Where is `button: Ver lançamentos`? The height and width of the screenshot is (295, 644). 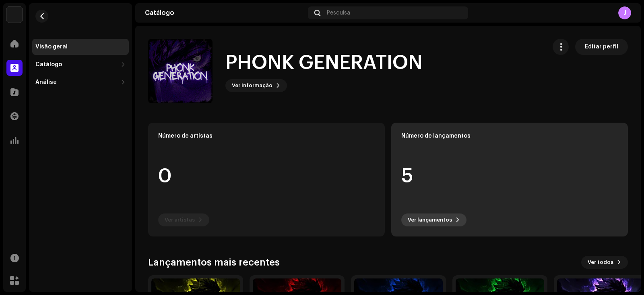 button: Ver lançamentos is located at coordinates (434, 220).